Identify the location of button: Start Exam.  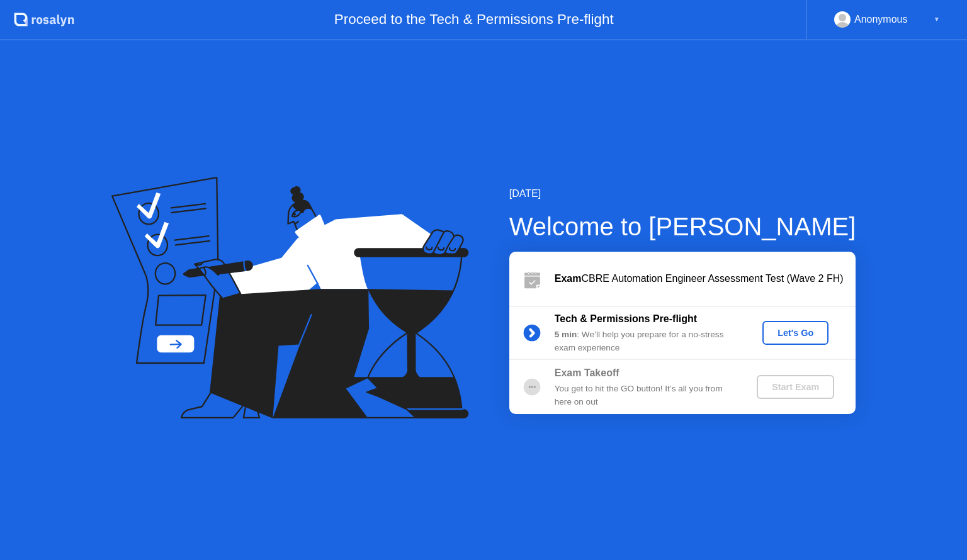
(795, 387).